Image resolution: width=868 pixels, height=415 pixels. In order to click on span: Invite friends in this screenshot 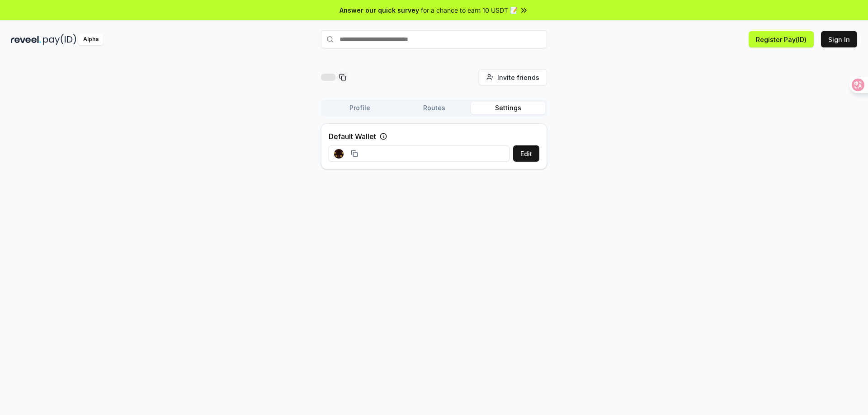, I will do `click(518, 77)`.